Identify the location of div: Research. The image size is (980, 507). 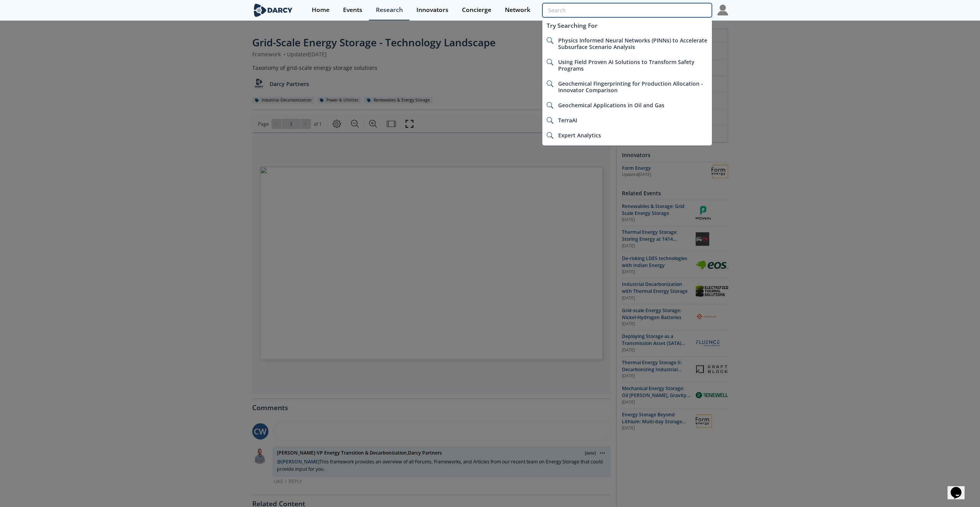
(389, 10).